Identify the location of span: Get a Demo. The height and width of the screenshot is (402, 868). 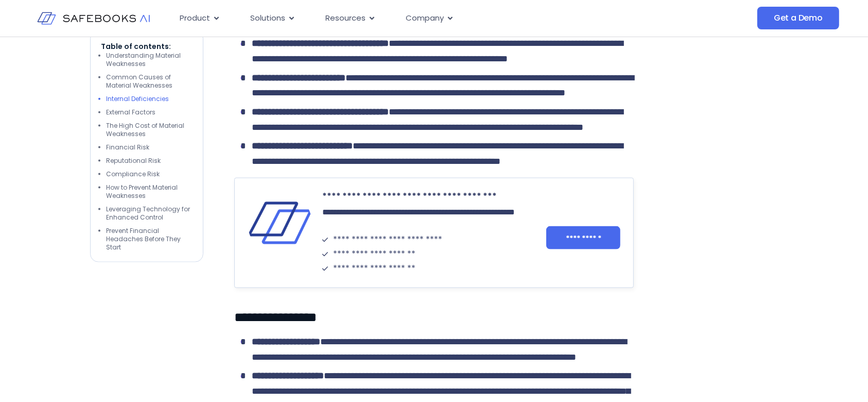
(798, 18).